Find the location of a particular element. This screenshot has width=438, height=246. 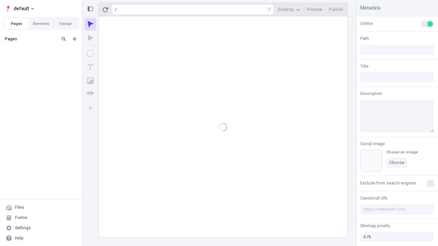

span: Publish is located at coordinates (336, 10).